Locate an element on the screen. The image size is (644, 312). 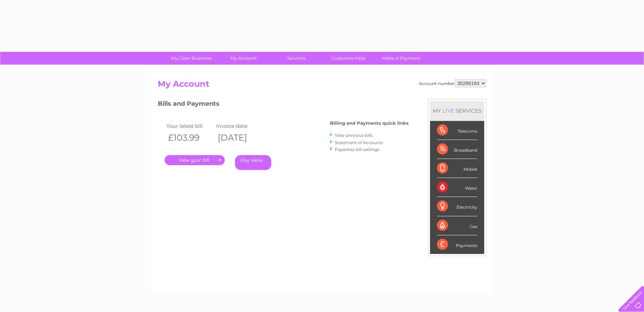
div: Telecoms is located at coordinates (457, 131).